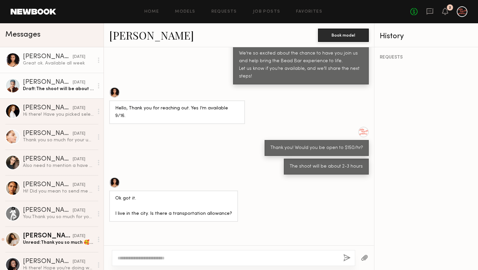 The image size is (478, 270). Describe the element at coordinates (58, 217) in the screenshot. I see `div: You: Thank you so much for your time!` at that location.